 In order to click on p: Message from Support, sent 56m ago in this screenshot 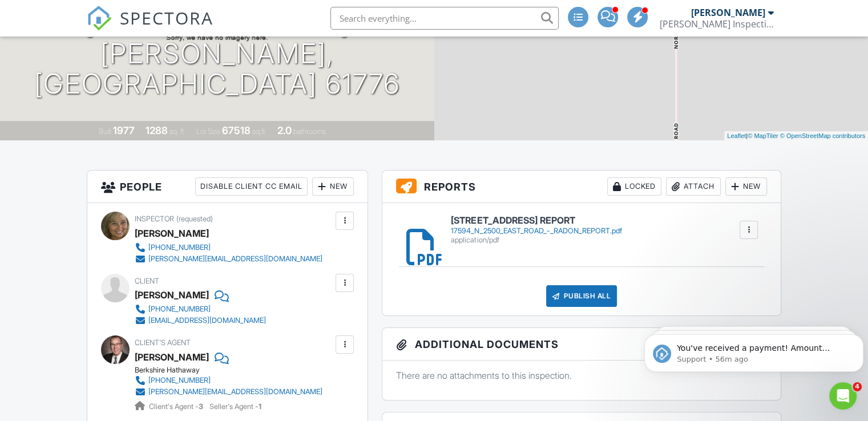, I will do `click(123, 49)`.